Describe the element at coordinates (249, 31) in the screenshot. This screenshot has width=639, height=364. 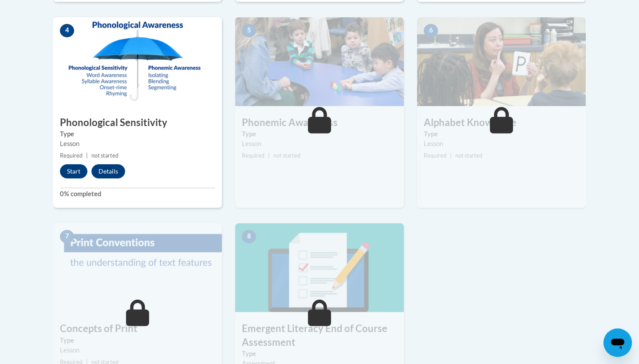
I see `span: 5` at that location.